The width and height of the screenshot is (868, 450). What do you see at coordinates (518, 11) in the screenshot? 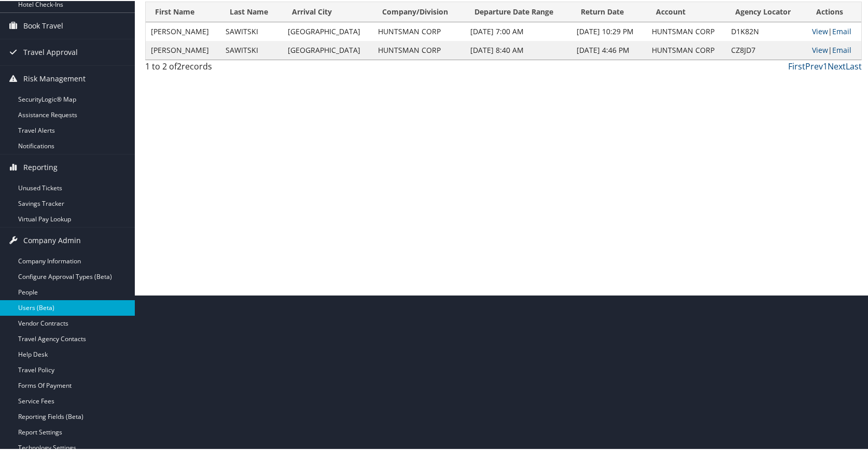
I see `th: Departure Date Range: activate to sort column ascending` at bounding box center [518, 11].